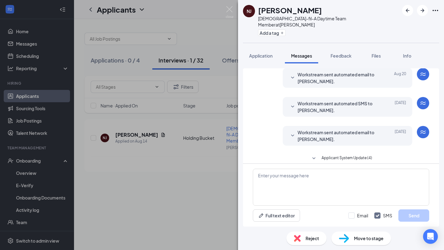  I want to click on button: Send, so click(414, 216).